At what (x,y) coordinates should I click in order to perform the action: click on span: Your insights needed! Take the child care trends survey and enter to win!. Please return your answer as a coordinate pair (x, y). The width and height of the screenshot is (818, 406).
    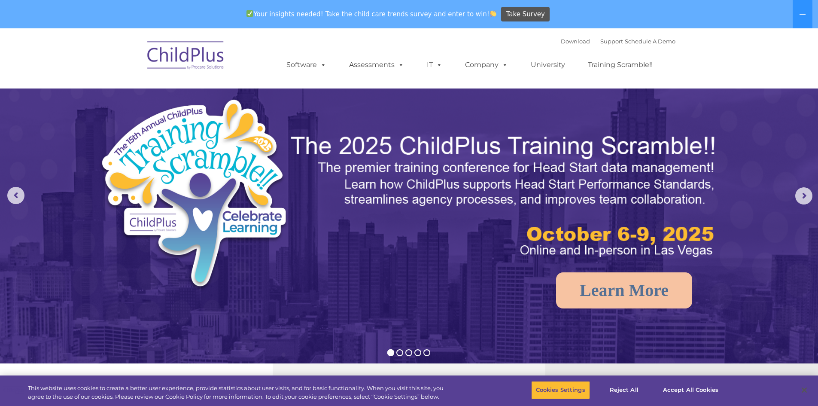
    Looking at the image, I should click on (371, 14).